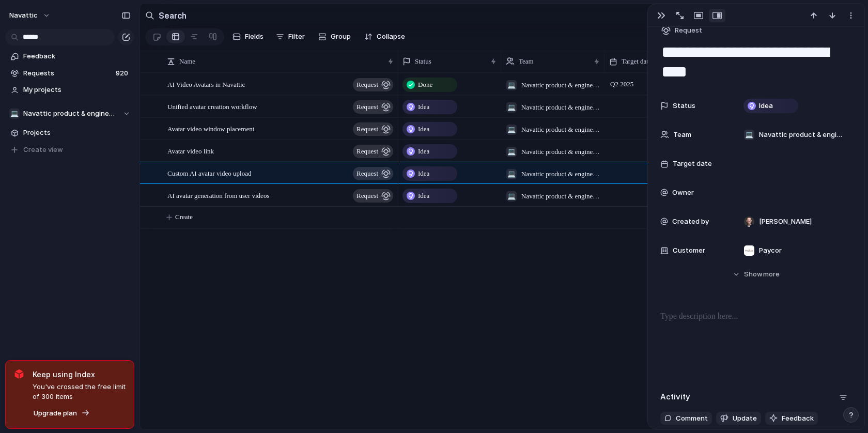 The width and height of the screenshot is (868, 433). What do you see at coordinates (30, 15) in the screenshot?
I see `button: navattic` at bounding box center [30, 15].